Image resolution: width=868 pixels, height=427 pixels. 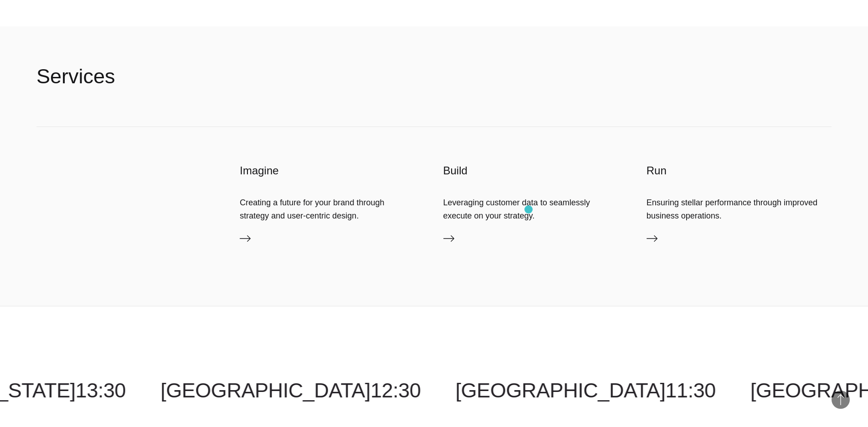 What do you see at coordinates (75, 76) in the screenshot?
I see `h2: Services` at bounding box center [75, 76].